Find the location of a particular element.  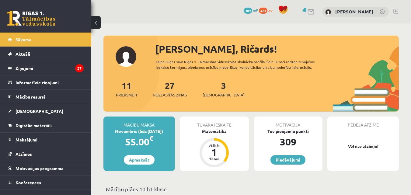

span: Priekšmeti is located at coordinates (126, 95).